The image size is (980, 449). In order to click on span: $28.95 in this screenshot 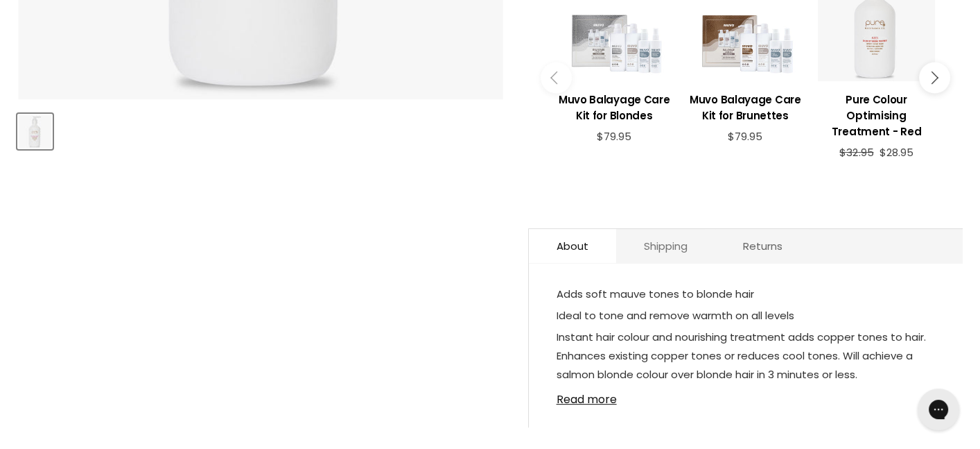, I will do `click(895, 152)`.